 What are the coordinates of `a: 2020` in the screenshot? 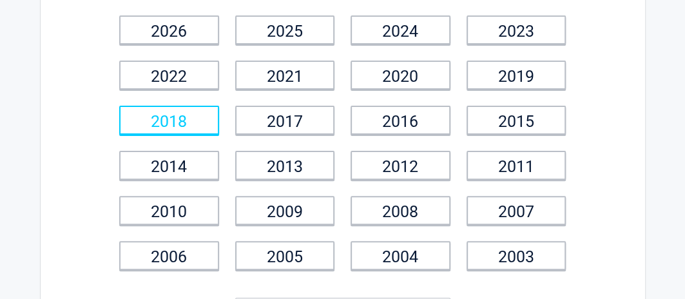 It's located at (400, 75).